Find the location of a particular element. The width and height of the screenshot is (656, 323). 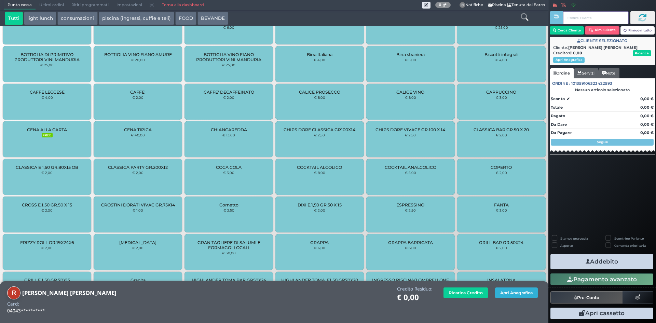

label: Stampa una copia is located at coordinates (574, 238).